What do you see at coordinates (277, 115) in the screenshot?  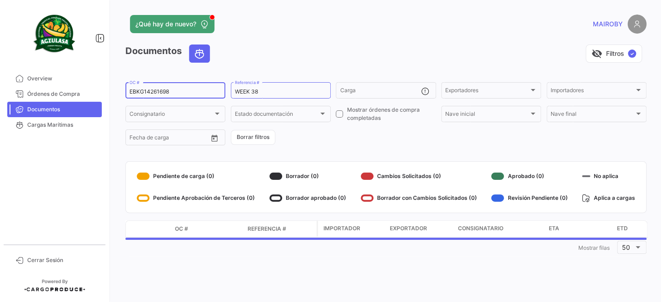 I see `span: Estado documentación` at bounding box center [277, 115].